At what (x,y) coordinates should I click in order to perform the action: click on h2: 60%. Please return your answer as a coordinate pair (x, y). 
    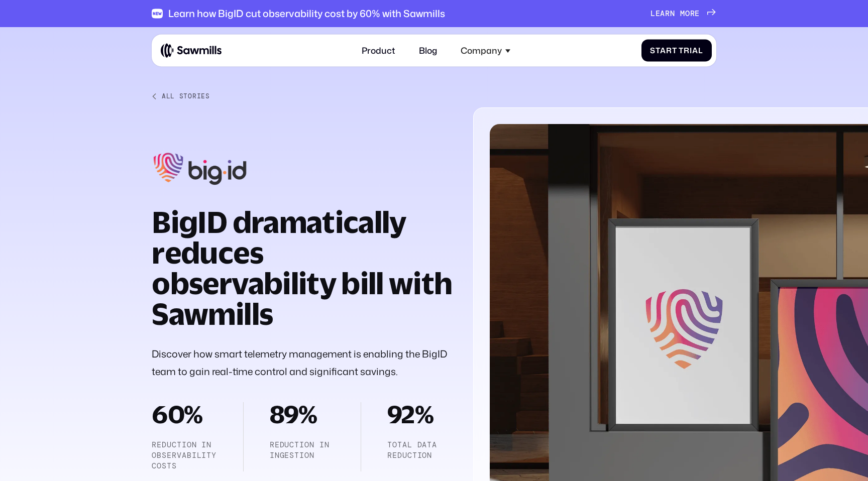
    Looking at the image, I should click on (184, 414).